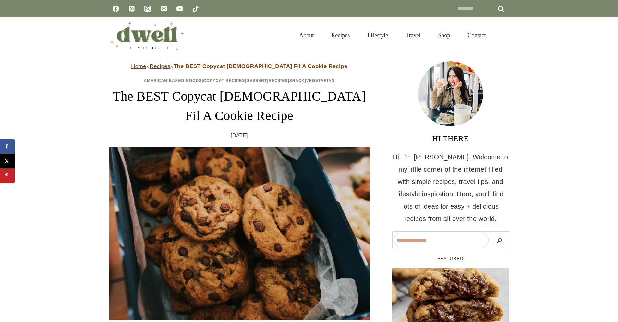 This screenshot has width=618, height=322. What do you see at coordinates (297, 81) in the screenshot?
I see `a: Snack` at bounding box center [297, 81].